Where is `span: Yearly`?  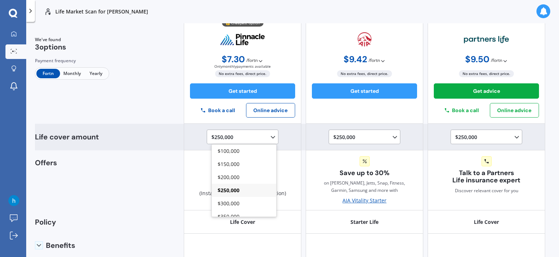 span: Yearly is located at coordinates (96, 73).